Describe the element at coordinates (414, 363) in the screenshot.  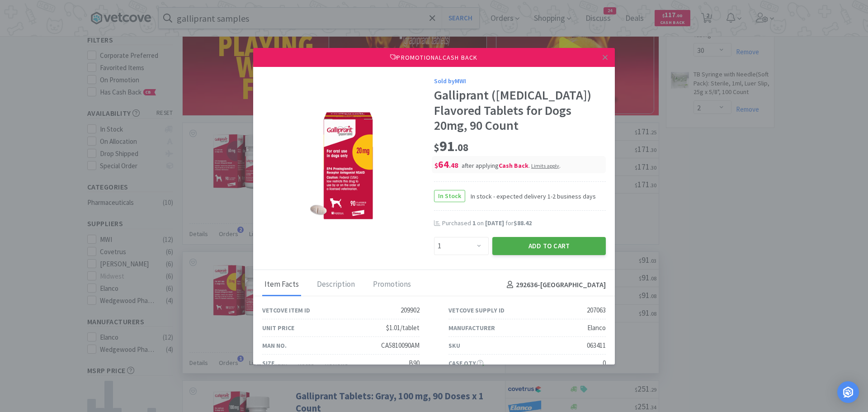
I see `div: B90` at that location.